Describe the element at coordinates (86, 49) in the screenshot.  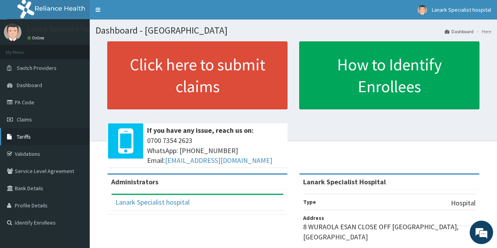
I see `div: Chat with us now` at that location.